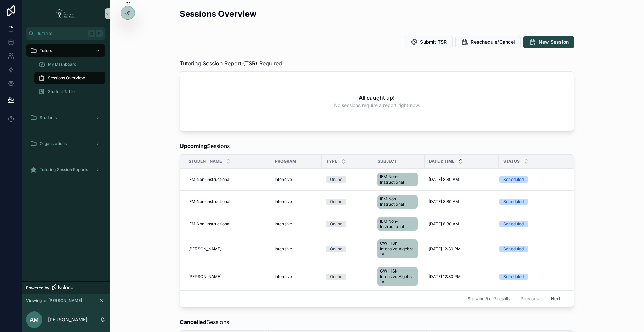  Describe the element at coordinates (46, 51) in the screenshot. I see `span: Tutors` at that location.